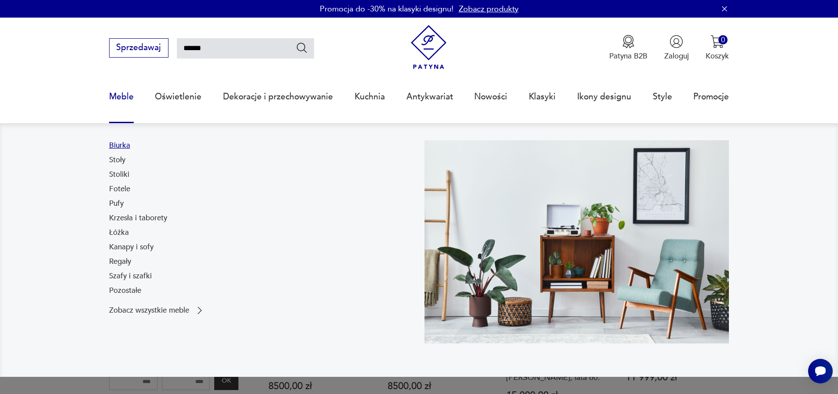 This screenshot has width=838, height=394. I want to click on a: Stoły, so click(117, 160).